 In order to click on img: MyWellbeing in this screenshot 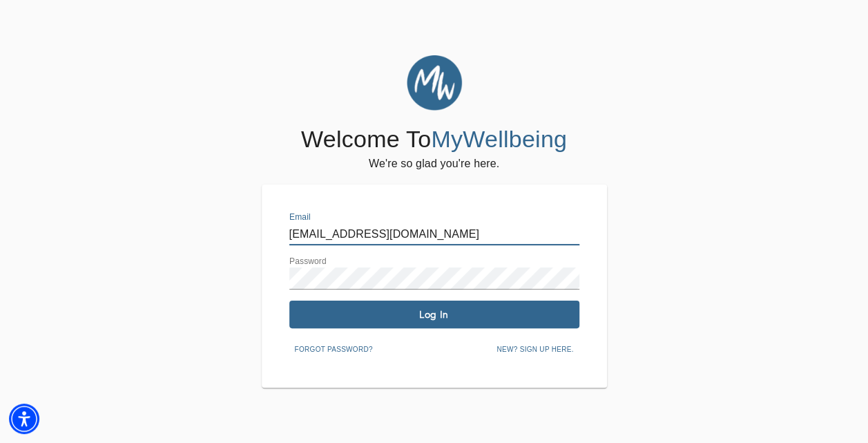, I will do `click(434, 83)`.